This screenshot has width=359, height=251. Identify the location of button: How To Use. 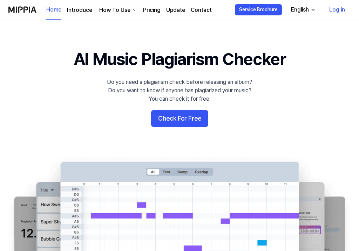
(117, 10).